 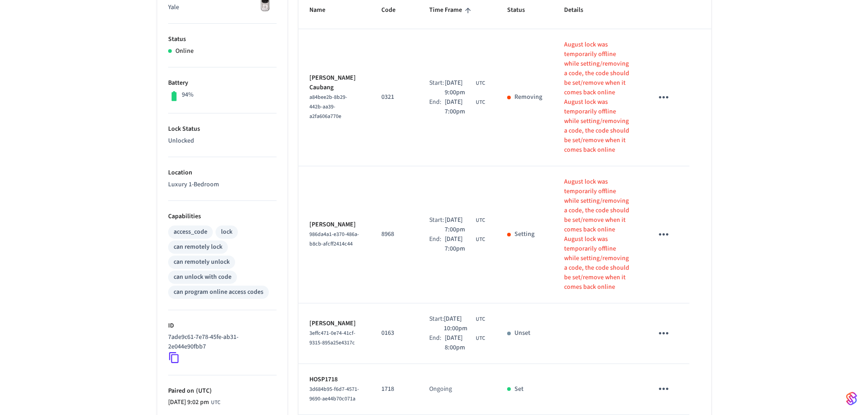 What do you see at coordinates (328, 107) in the screenshot?
I see `span: a84bee2b-8b29-442b-aa39-a2fa606a770e` at bounding box center [328, 107].